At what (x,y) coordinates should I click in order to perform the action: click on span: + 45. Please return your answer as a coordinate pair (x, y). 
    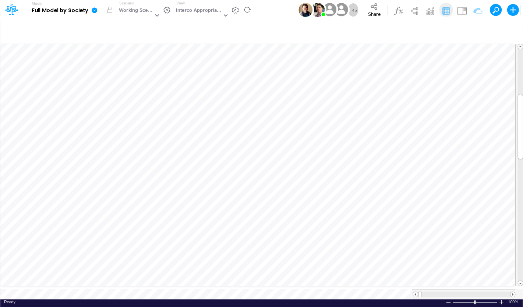
    Looking at the image, I should click on (353, 10).